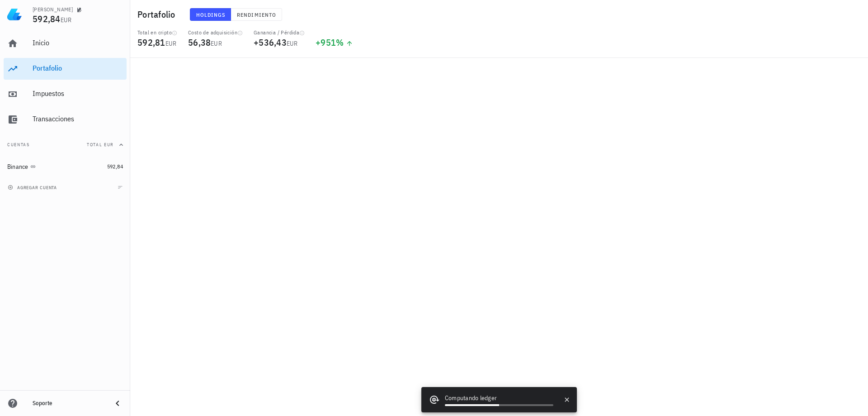  Describe the element at coordinates (499, 399) in the screenshot. I see `div: Computando ledger` at that location.